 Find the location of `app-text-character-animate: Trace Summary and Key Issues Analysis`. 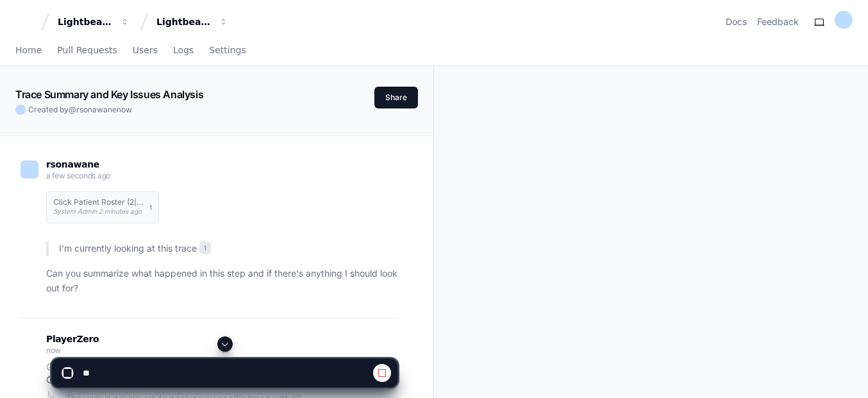

app-text-character-animate: Trace Summary and Key Issues Analysis is located at coordinates (109, 94).